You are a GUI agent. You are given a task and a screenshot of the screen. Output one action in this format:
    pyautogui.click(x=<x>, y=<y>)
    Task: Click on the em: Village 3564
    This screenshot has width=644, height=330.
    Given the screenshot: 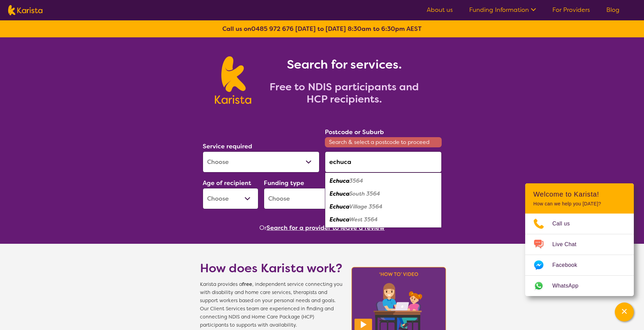 What is the action you would take?
    pyautogui.click(x=366, y=206)
    